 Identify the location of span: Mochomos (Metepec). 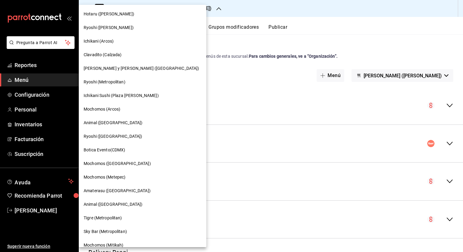
(104, 177).